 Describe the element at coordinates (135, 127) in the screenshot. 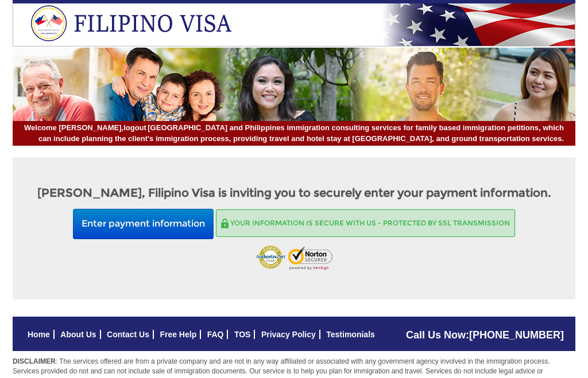

I see `a: logout` at that location.